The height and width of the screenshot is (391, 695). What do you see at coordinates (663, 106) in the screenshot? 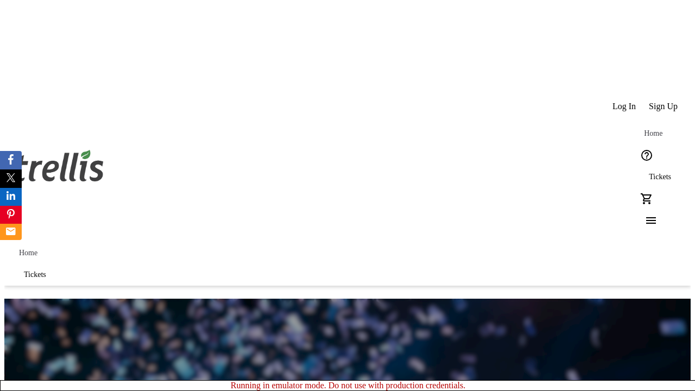
I see `button: Sign Up` at bounding box center [663, 106].